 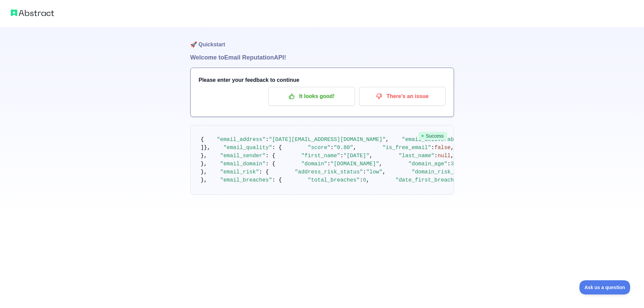 What do you see at coordinates (365, 180) in the screenshot?
I see `span: 0` at bounding box center [365, 180].